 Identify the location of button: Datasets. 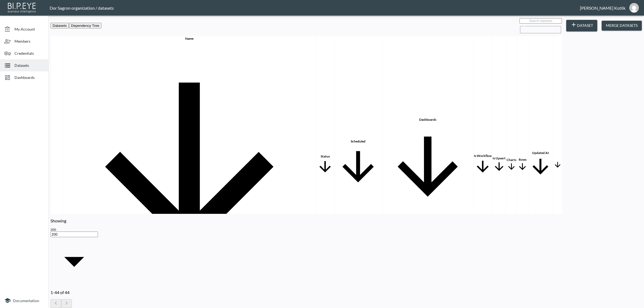
(60, 26).